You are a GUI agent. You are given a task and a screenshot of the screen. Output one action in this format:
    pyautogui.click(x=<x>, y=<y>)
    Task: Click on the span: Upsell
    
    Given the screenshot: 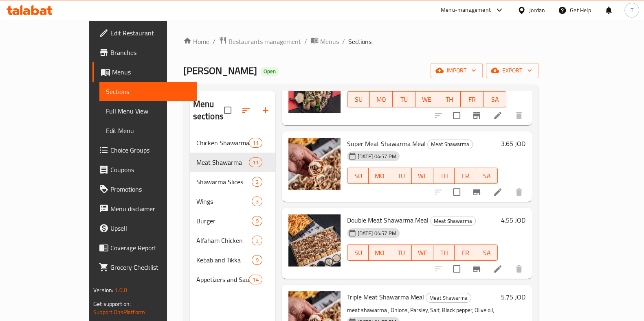 What is the action you would take?
    pyautogui.click(x=151, y=228)
    